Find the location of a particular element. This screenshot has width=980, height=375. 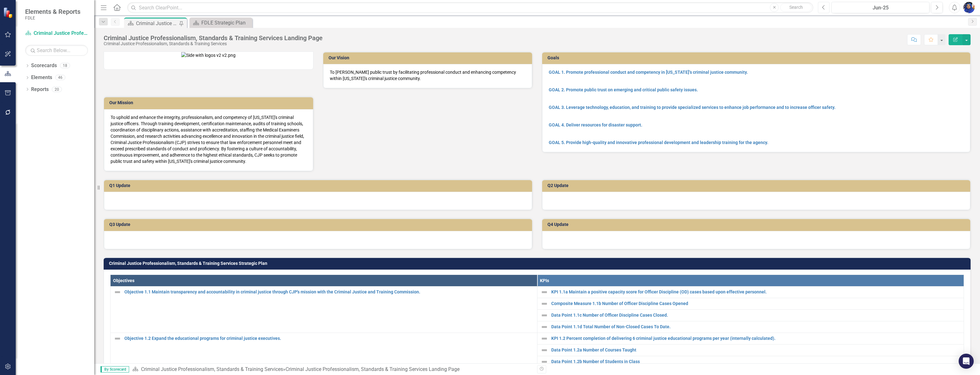

img: Somi Akter is located at coordinates (969, 7).